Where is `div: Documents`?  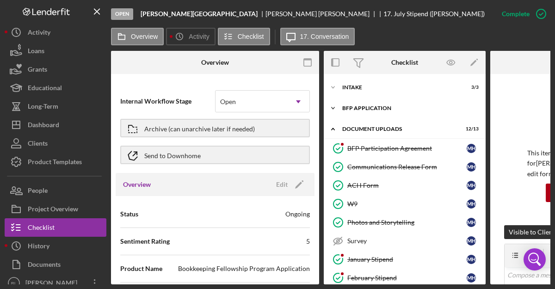 div: Documents is located at coordinates (44, 266).